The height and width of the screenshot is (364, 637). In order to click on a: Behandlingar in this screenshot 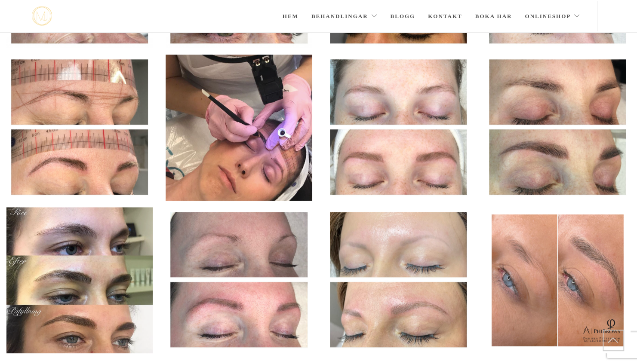, I will do `click(344, 16)`.